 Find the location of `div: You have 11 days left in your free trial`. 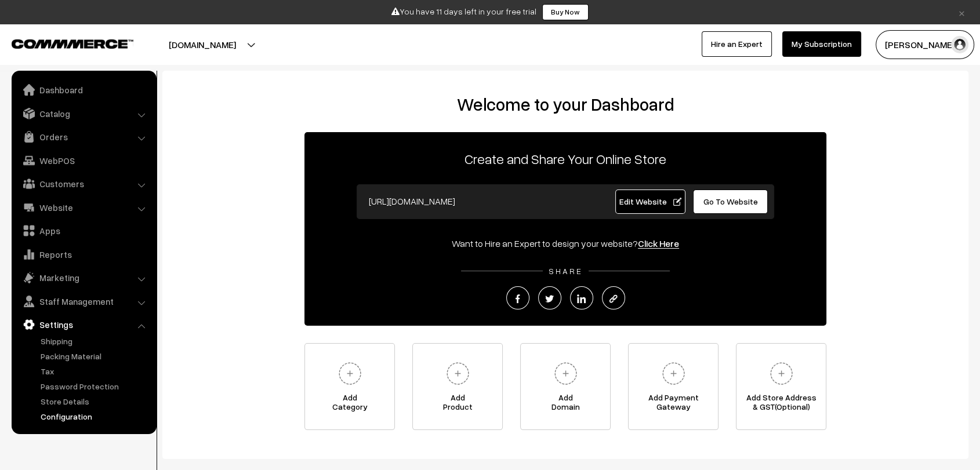

div: You have 11 days left in your free trial is located at coordinates (490, 12).